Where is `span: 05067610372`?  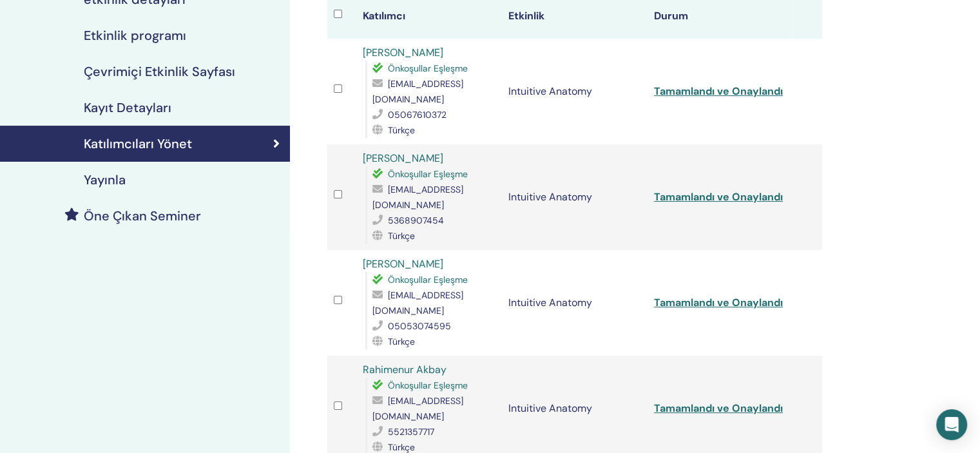
span: 05067610372 is located at coordinates (417, 115).